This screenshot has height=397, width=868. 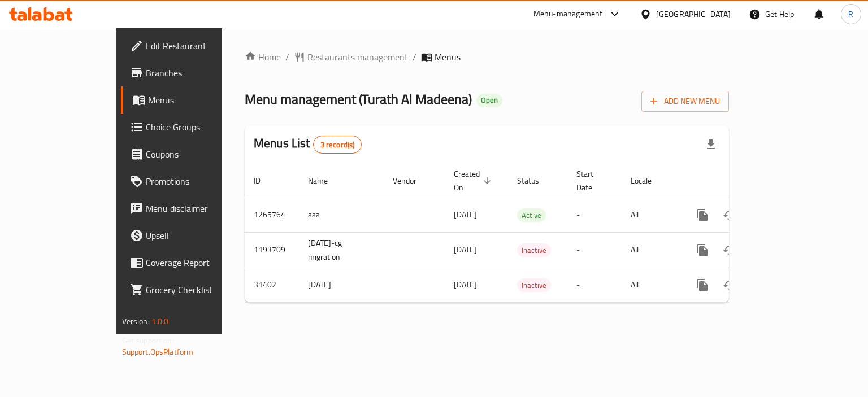 What do you see at coordinates (711, 145) in the screenshot?
I see `div: Export file` at bounding box center [711, 145].